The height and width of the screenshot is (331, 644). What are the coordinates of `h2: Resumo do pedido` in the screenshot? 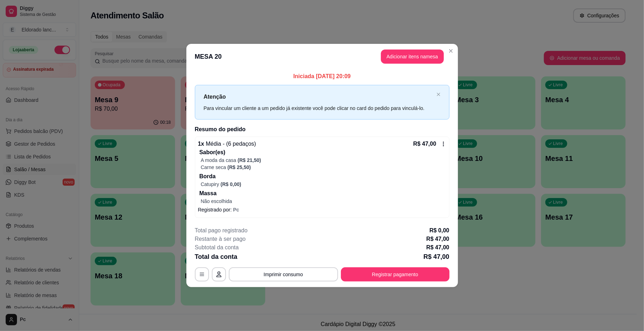 It's located at (322, 130).